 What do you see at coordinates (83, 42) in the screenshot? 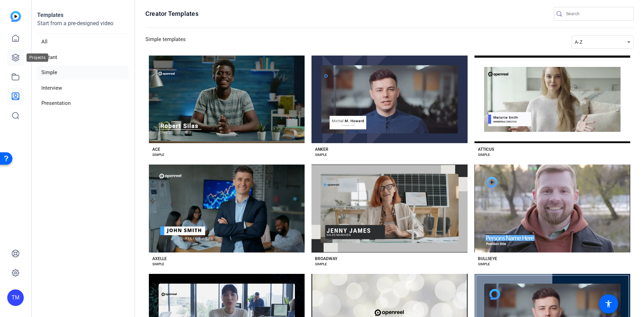
I see `li: All` at bounding box center [83, 42].